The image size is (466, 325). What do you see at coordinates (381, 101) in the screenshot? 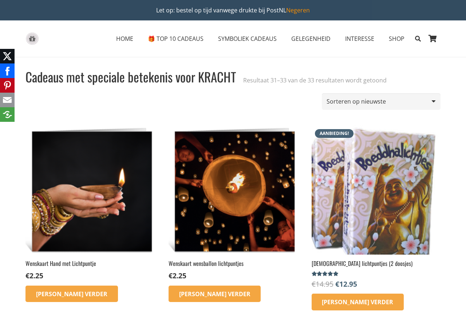
I see `select: Winkelbestelling` at bounding box center [381, 101].